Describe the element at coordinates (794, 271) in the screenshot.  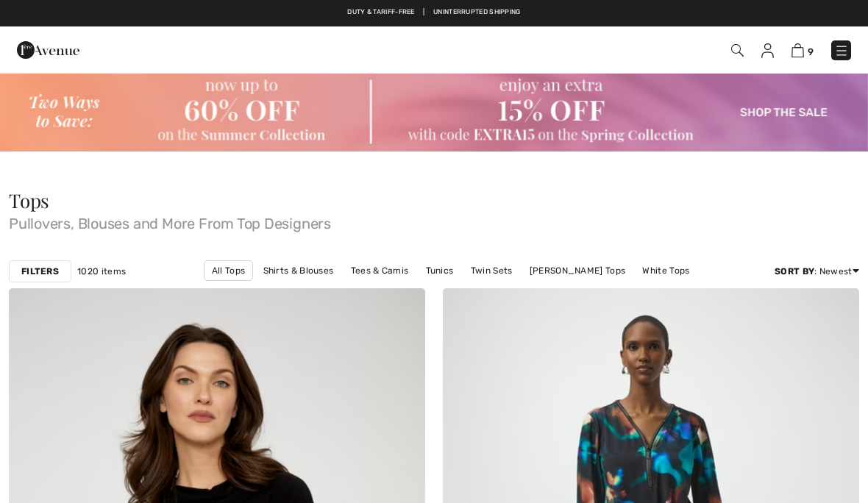
I see `strong: Sort By` at that location.